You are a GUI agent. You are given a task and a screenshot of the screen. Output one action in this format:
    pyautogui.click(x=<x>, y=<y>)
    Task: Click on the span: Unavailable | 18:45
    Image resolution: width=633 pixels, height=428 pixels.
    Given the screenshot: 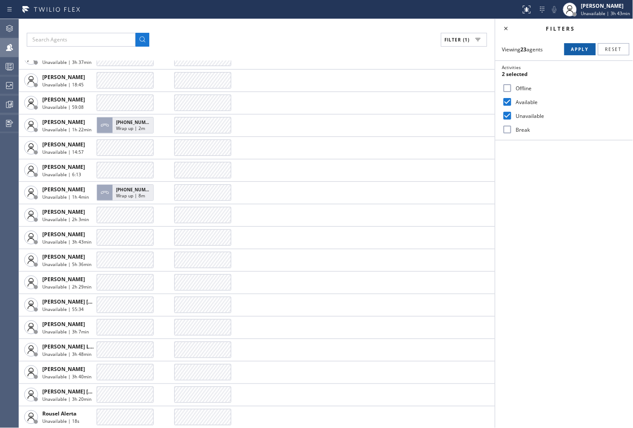 What is the action you would take?
    pyautogui.click(x=63, y=85)
    